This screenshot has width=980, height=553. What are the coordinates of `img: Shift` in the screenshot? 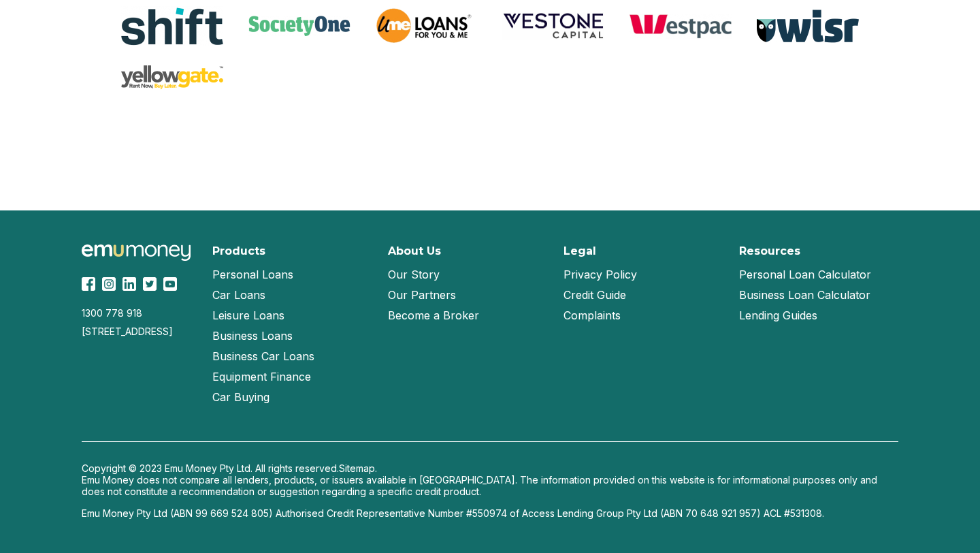 It's located at (172, 26).